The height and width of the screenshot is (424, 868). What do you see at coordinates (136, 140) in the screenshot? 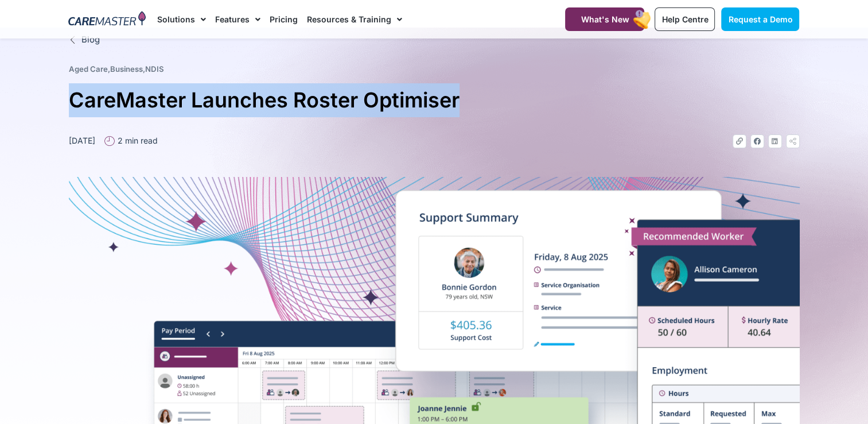
I see `span: 2 min read` at bounding box center [136, 140].